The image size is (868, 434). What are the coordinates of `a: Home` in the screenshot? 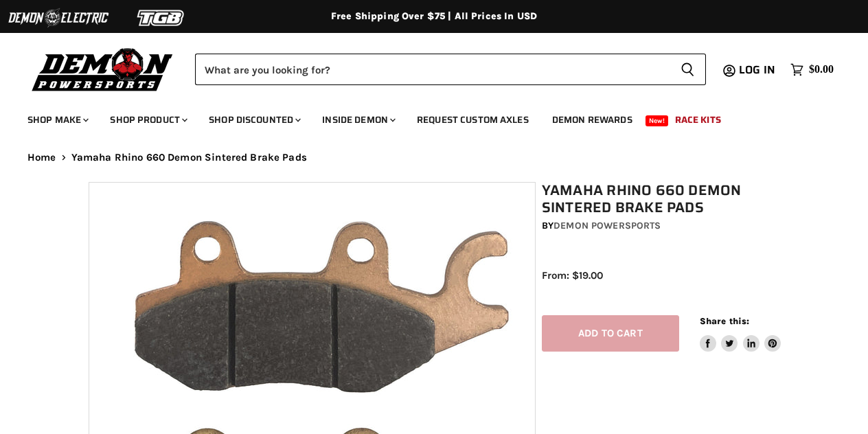 It's located at (42, 157).